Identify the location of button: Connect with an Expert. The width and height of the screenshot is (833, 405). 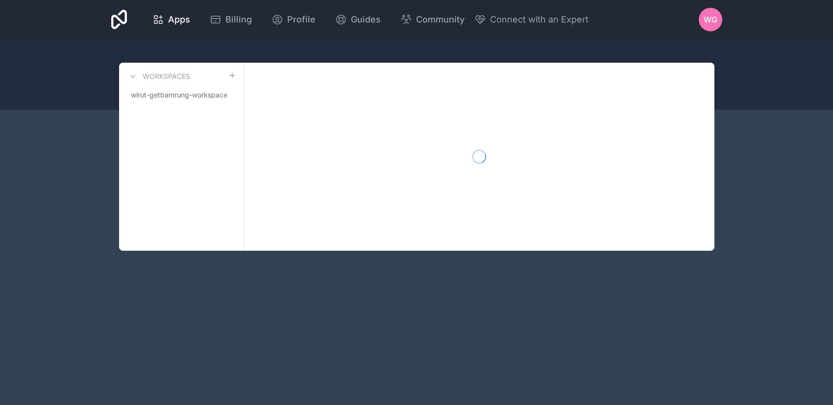
(531, 20).